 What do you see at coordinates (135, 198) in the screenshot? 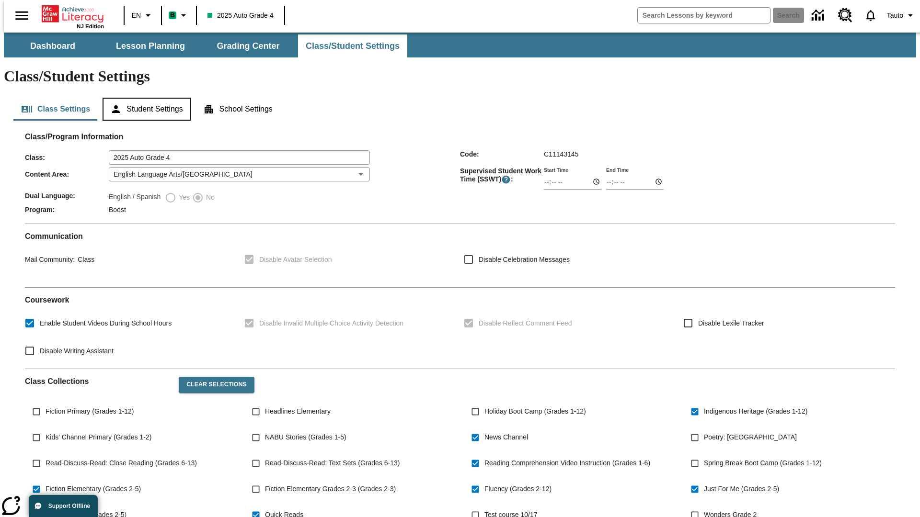
I see `label: English / Spanish` at bounding box center [135, 198].